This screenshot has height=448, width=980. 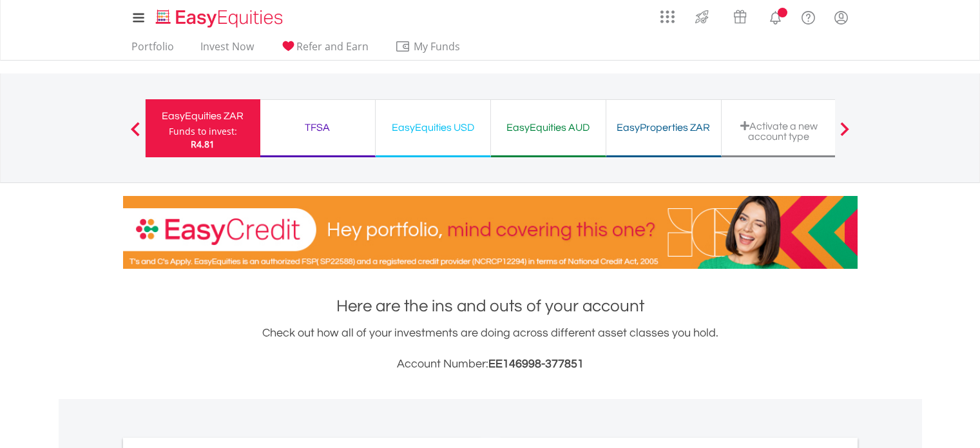 What do you see at coordinates (219, 16) in the screenshot?
I see `a: Home page` at bounding box center [219, 16].